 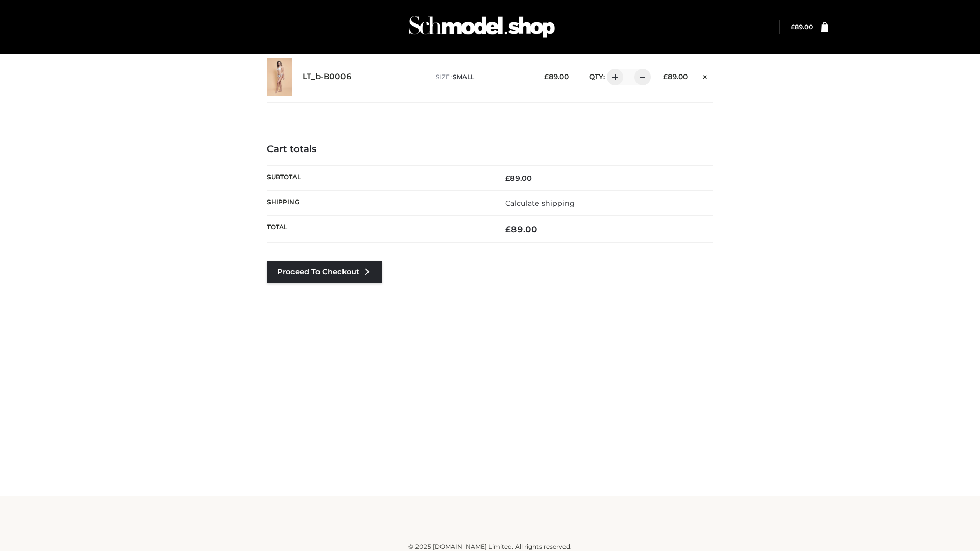 What do you see at coordinates (705, 75) in the screenshot?
I see `a: Remove this item` at bounding box center [705, 75].